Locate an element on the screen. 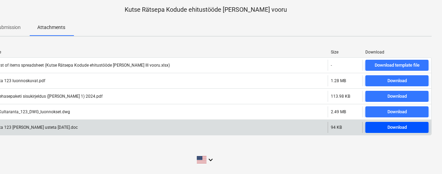 The height and width of the screenshot is (174, 442). div: 2.49 MB is located at coordinates (338, 112).